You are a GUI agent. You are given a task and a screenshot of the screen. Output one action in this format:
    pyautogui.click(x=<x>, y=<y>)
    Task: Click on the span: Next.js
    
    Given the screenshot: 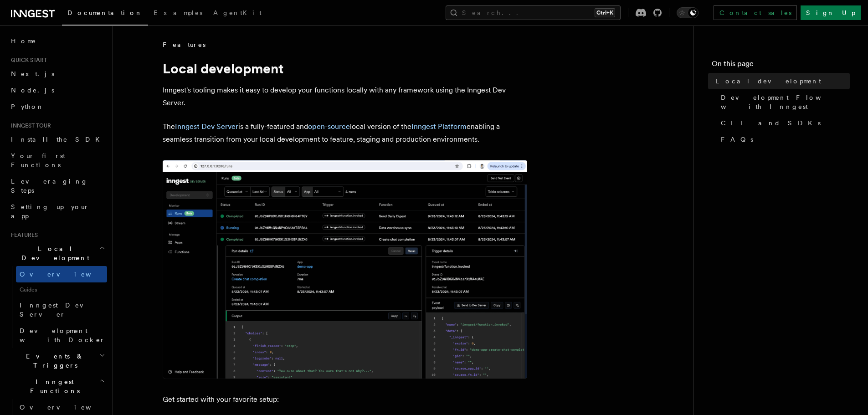 What is the action you would take?
    pyautogui.click(x=32, y=74)
    